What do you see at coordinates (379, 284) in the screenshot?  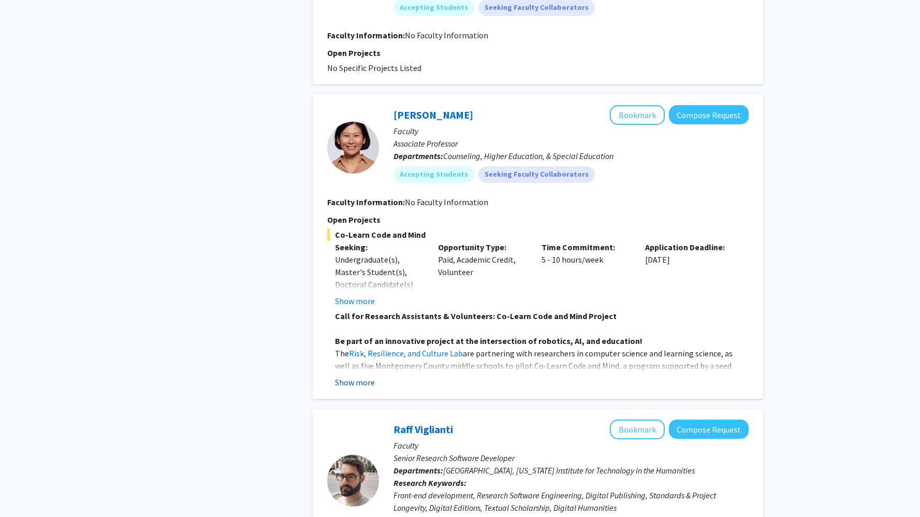 I see `div: Undergraduate(s), Master's Student(s), Doctoral Candidate(s) (PhD, MD, DMD, PharmD, etc.)` at bounding box center [379, 284].